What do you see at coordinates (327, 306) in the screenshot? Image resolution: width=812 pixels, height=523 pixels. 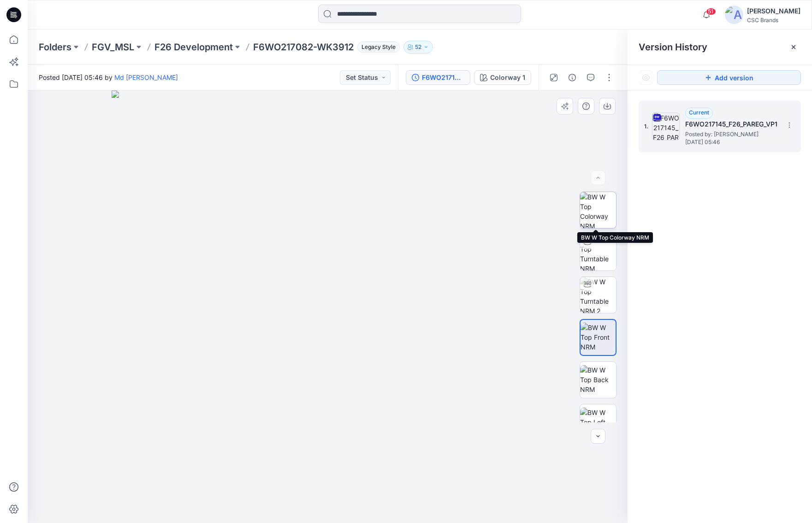 I see `img: eyJhbGciOiJIUzI1NiIsImtpZCI6IjAiLCJzbHQiOiJzZXMiLCJ0eXAiOiJKV1QifQ.eyJkYXRhIjp7InR5cGUiOiJzdG9yYW...` at bounding box center [327, 306].